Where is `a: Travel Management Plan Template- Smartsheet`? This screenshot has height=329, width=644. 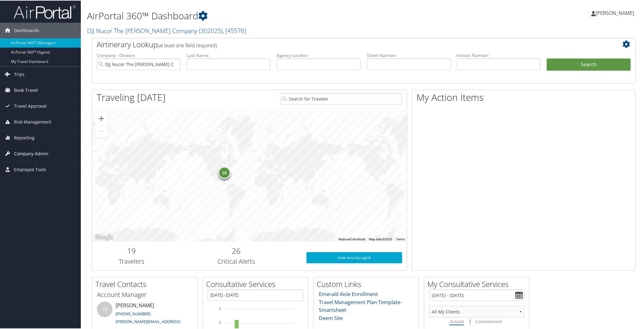
a: Travel Management Plan Template- Smartsheet is located at coordinates (361, 306).